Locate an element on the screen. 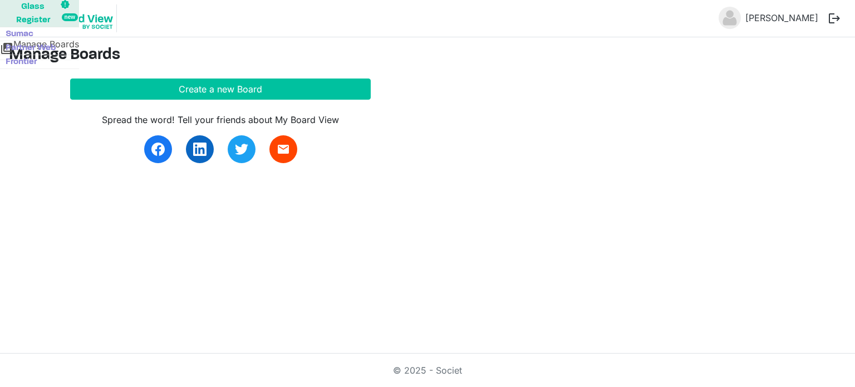 This screenshot has width=855, height=387. img: no-profile-picture.svg is located at coordinates (730, 18).